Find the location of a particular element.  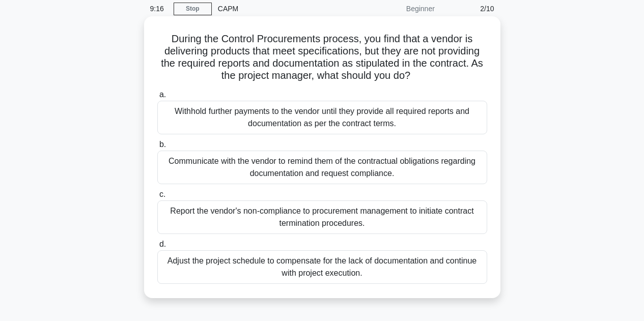

span: c. is located at coordinates (162, 194).